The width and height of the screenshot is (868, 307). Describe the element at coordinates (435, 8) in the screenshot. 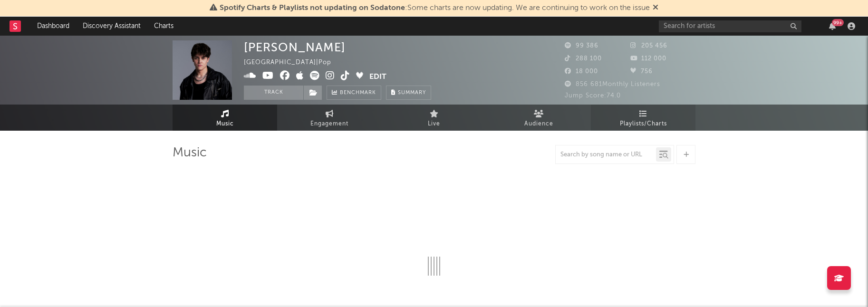

I see `span: : Some charts are now updating. We are continuing to work on the issue` at that location.